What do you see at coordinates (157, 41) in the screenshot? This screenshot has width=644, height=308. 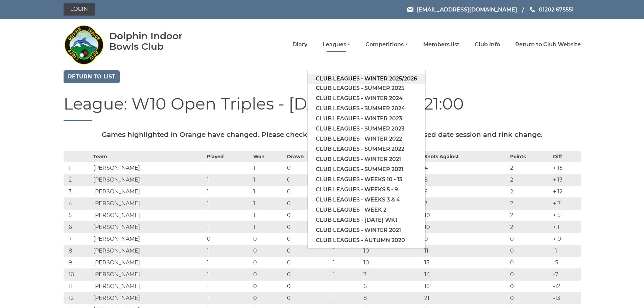 I see `div: Dolphin Indoor Bowls Club` at bounding box center [157, 41].